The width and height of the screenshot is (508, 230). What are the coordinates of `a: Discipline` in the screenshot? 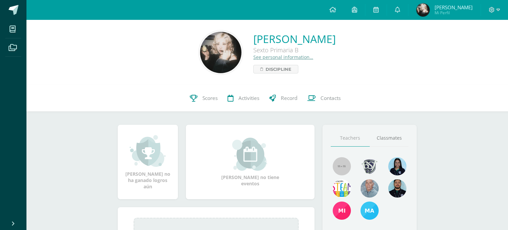 It's located at (276, 69).